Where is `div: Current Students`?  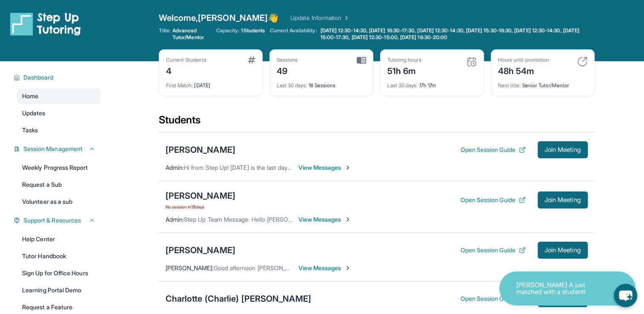 div: Current Students is located at coordinates (186, 60).